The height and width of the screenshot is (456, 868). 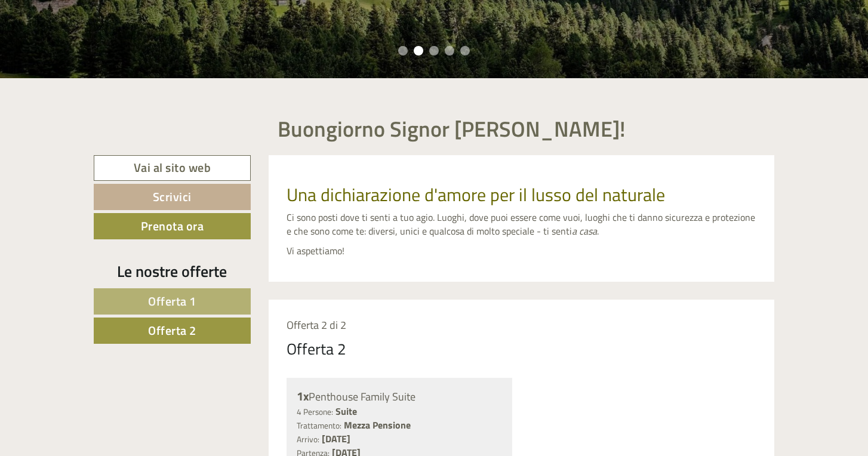 I want to click on span: Offerta 1, so click(x=172, y=301).